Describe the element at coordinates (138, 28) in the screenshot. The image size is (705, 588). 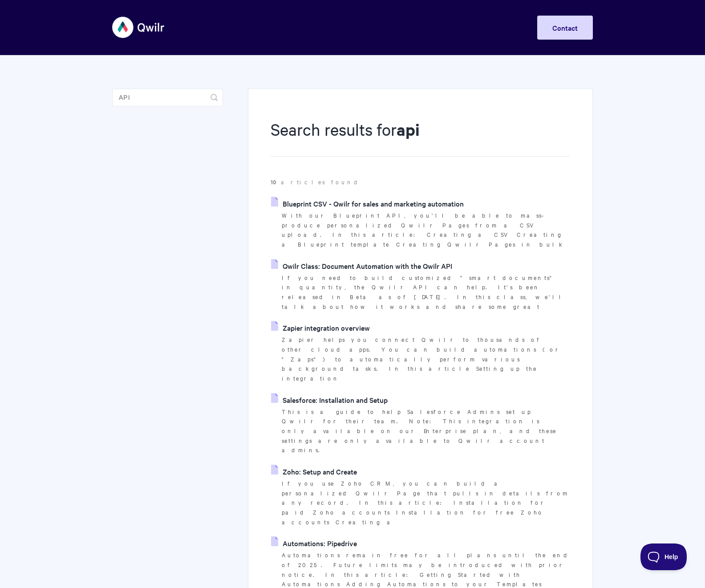
I see `img: Qwilr Help Center` at that location.